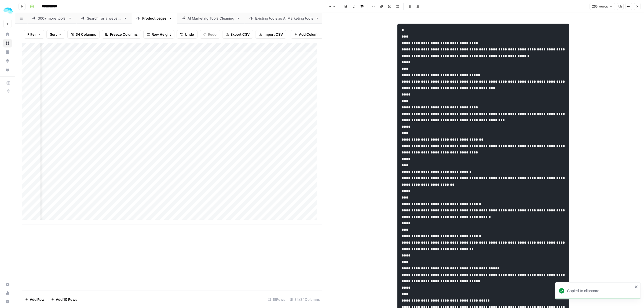 The image size is (644, 308). Describe the element at coordinates (121, 34) in the screenshot. I see `button: Freeze Columns` at that location.